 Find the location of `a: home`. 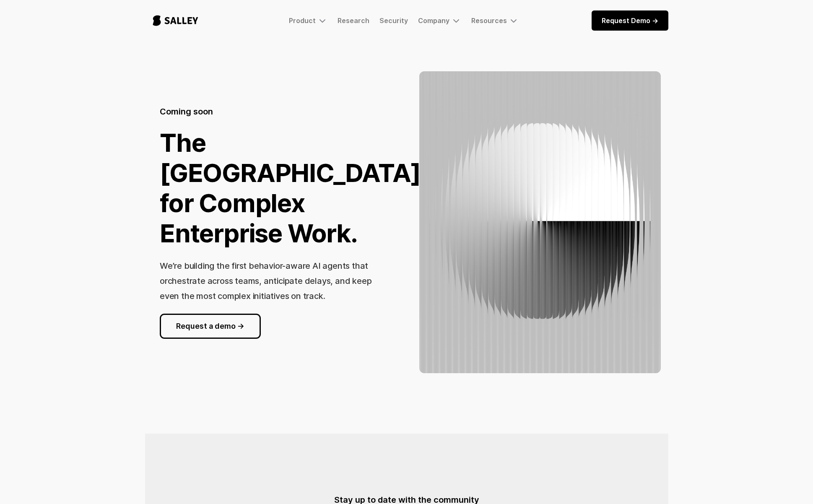

a: home is located at coordinates (175, 21).